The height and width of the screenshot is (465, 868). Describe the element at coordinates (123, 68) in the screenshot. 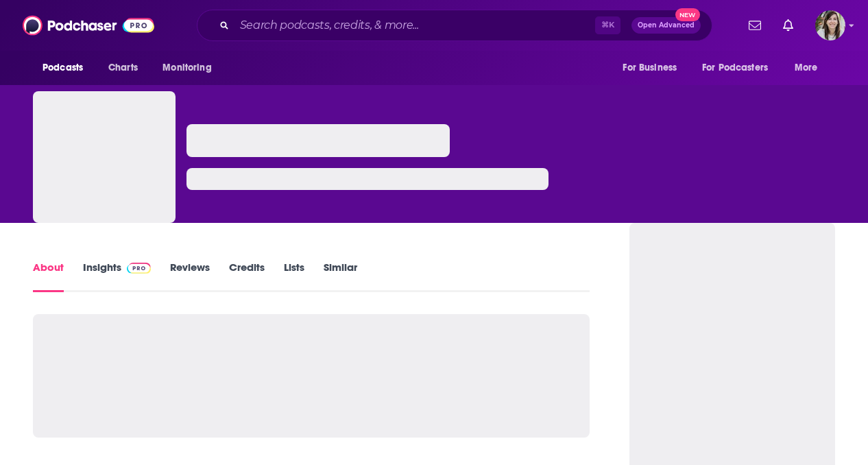

I see `span: Charts` at that location.